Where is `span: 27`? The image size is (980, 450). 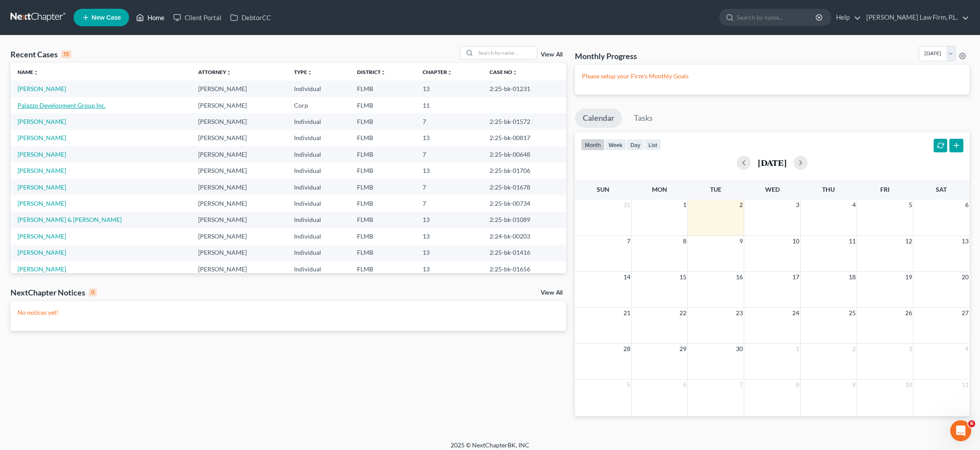 span: 27 is located at coordinates (965, 313).